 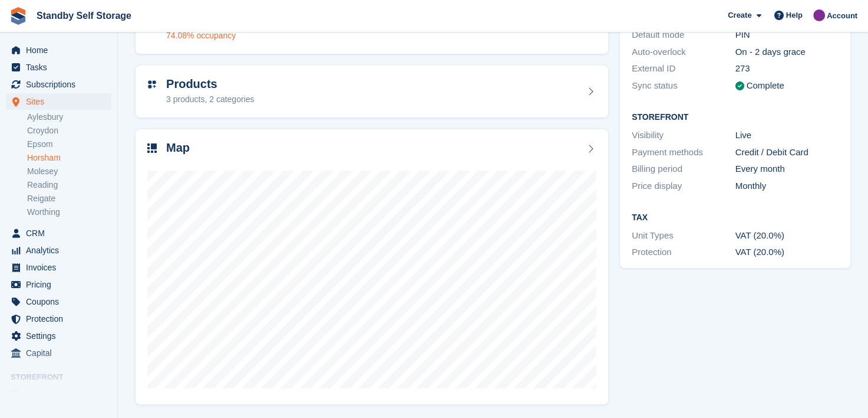 What do you see at coordinates (842, 16) in the screenshot?
I see `span: Account` at bounding box center [842, 16].